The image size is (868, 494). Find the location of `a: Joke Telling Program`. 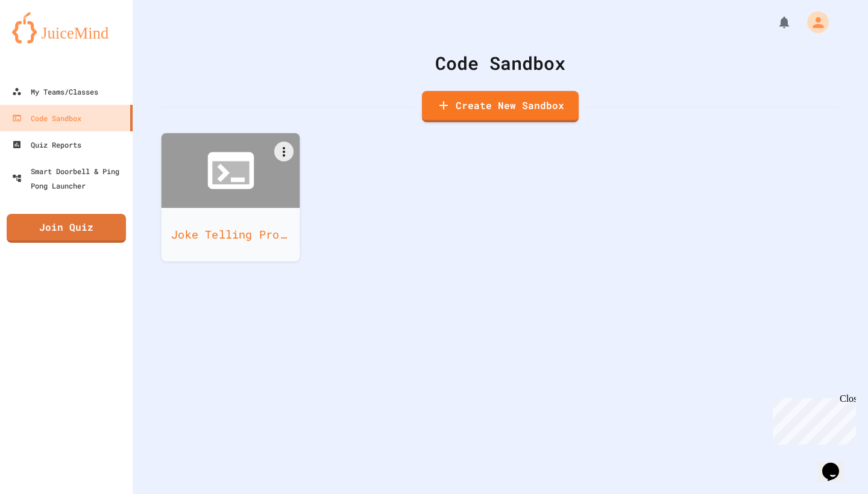

a: Joke Telling Program is located at coordinates (231, 197).